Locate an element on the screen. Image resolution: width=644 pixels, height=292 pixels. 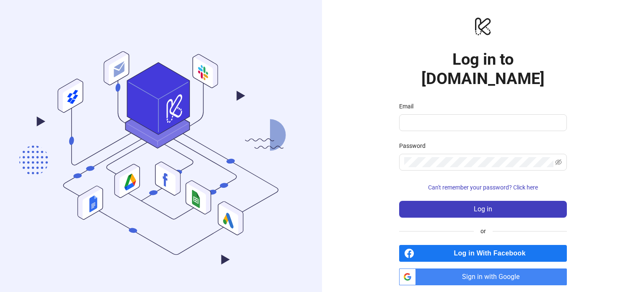
a: Can't remember your password? Click here is located at coordinates (483, 187).